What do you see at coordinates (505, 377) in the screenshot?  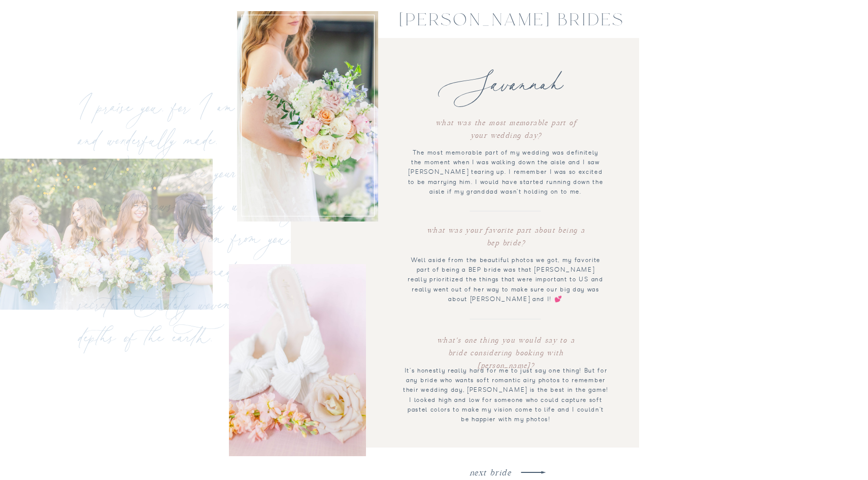 I see `p: It’s honestly really hard for me to just say one thing! But for any bride who wants soft romantic...` at bounding box center [505, 377].